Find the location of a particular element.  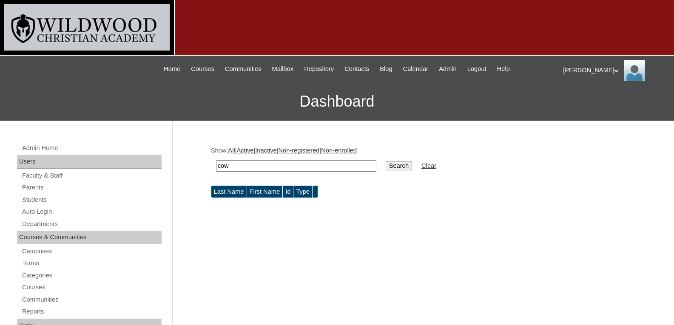

a: Help is located at coordinates (503, 69).